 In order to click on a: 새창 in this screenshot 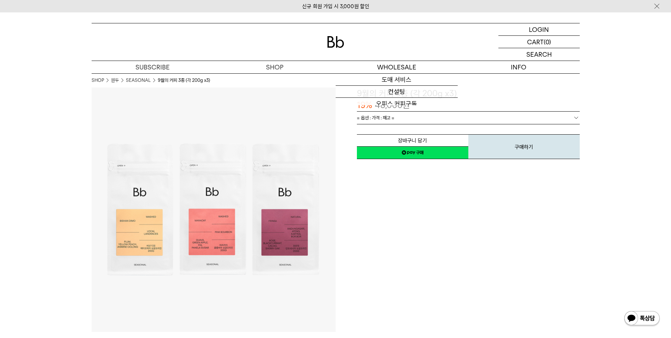, I will do `click(413, 152)`.